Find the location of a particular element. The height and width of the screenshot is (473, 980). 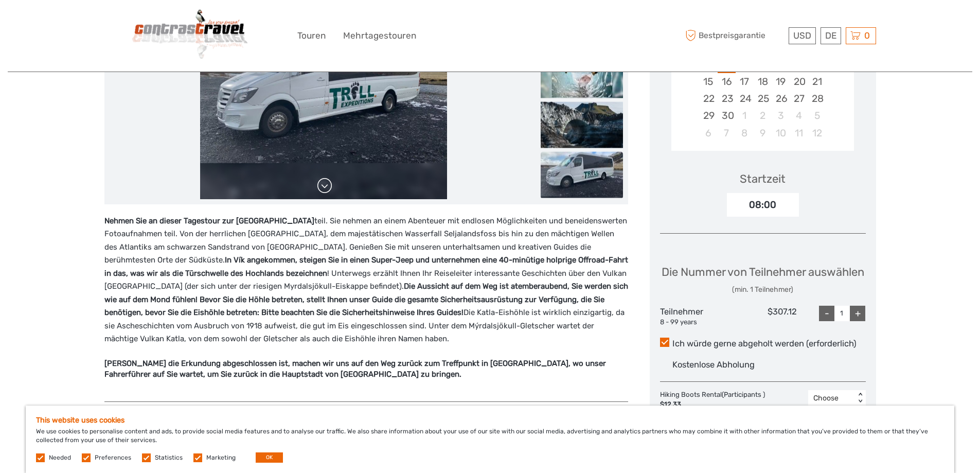

div: We use cookies to personalise content and ads, to provide social media features and to analyse ou... is located at coordinates (490, 439).